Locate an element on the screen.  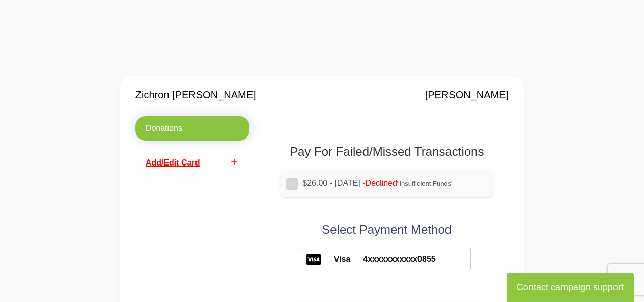
span: 4xxxxxxxxxxx0855 is located at coordinates (393, 260).